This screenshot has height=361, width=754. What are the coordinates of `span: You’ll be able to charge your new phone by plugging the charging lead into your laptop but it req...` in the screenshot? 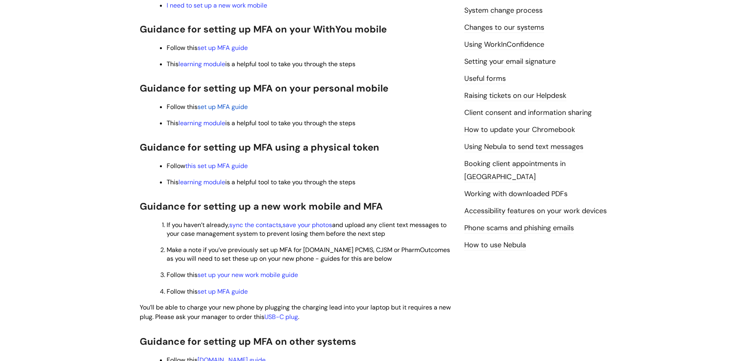 It's located at (295, 312).